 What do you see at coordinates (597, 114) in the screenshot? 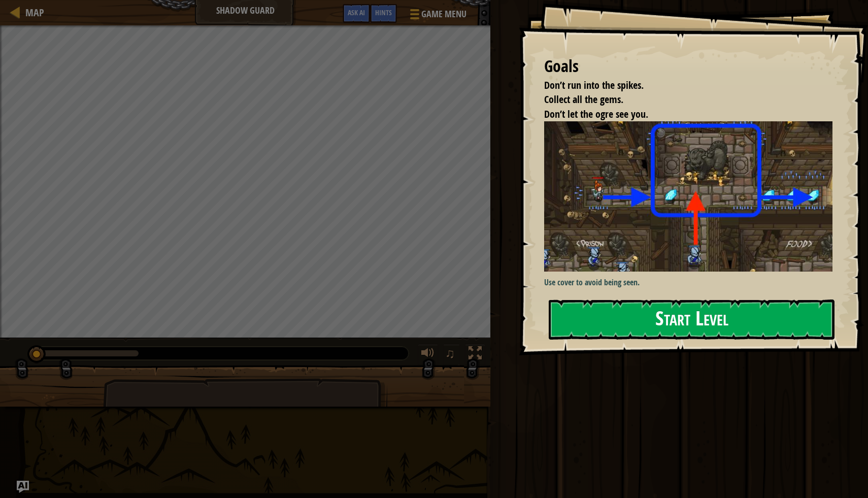
I see `span: Don’t let the ogre see you.` at bounding box center [597, 114].